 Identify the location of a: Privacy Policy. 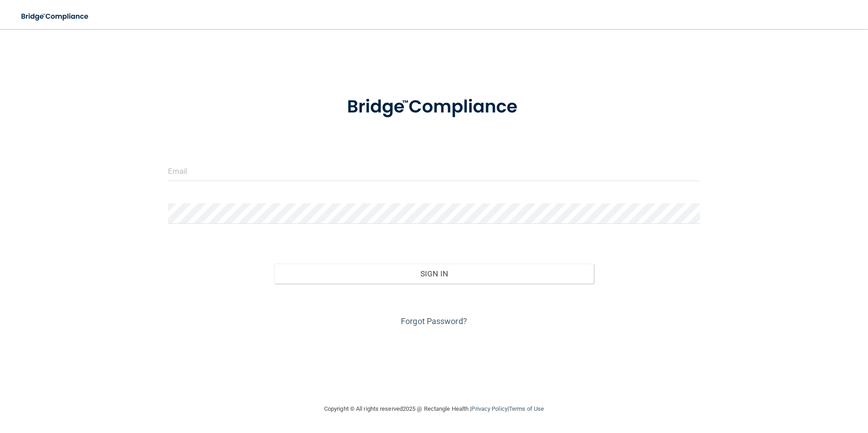
(489, 409).